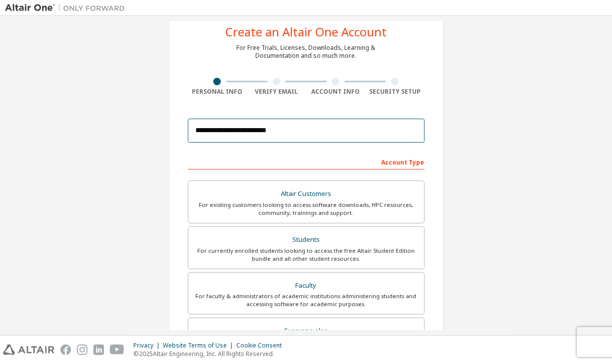  What do you see at coordinates (29, 350) in the screenshot?
I see `img: altair_logo.svg` at bounding box center [29, 350].